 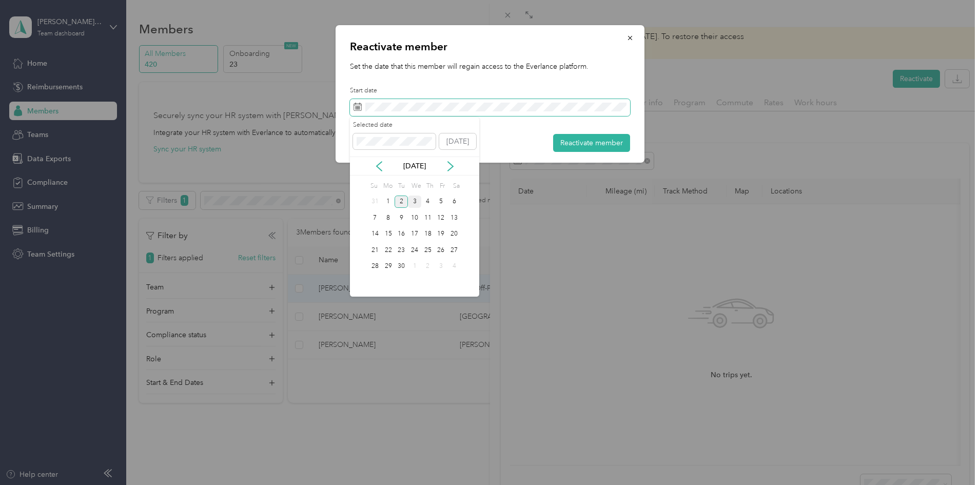 I want to click on div: 15, so click(x=388, y=234).